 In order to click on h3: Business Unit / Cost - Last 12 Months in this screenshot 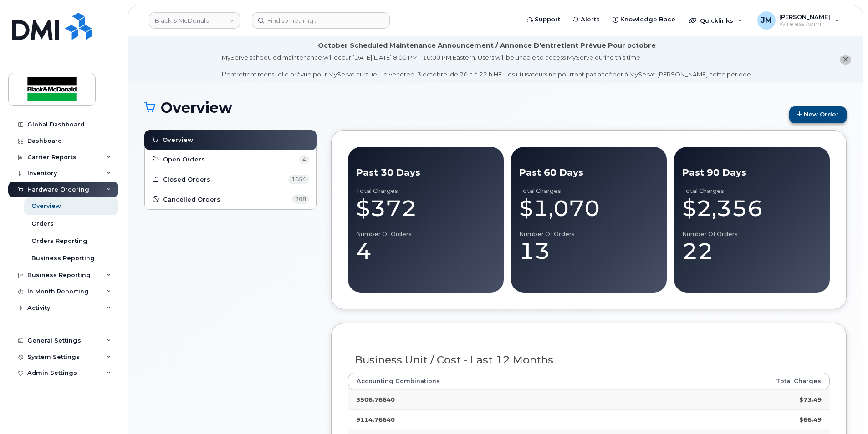, I will do `click(589, 360)`.